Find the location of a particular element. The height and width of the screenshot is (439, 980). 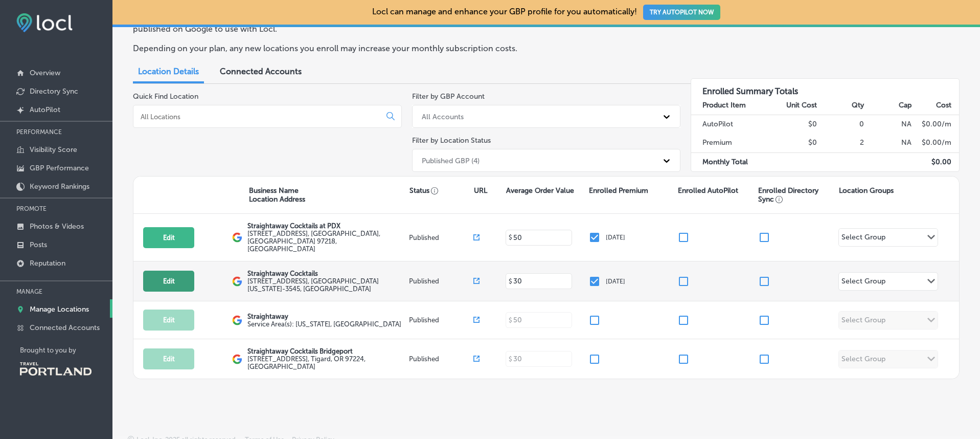

strong: Product Item is located at coordinates (724, 105).